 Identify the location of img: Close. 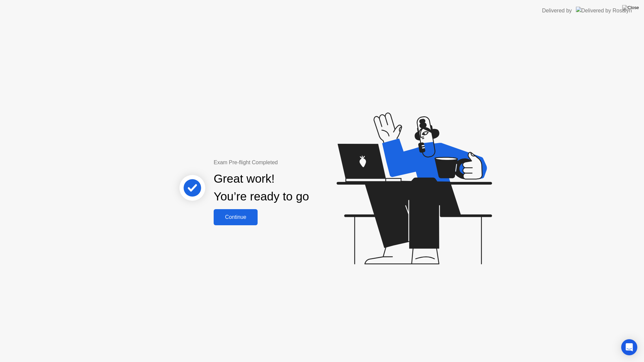
(630, 8).